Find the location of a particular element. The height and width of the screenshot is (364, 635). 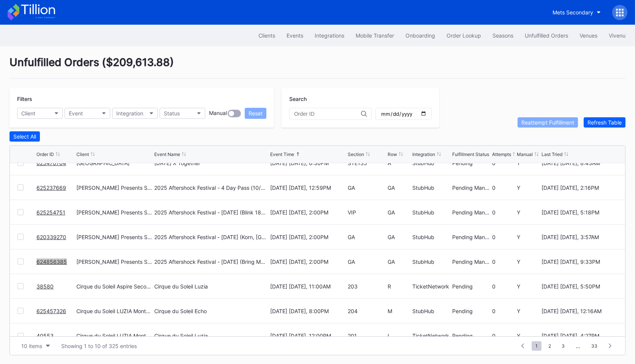

div: Cirque du Soleil Aspire Secondary is located at coordinates (114, 286).